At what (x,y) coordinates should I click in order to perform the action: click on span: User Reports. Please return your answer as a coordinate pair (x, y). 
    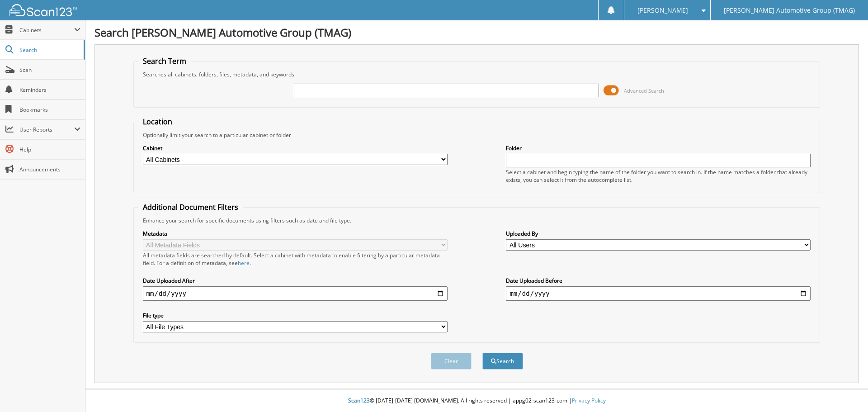
    Looking at the image, I should click on (46, 129).